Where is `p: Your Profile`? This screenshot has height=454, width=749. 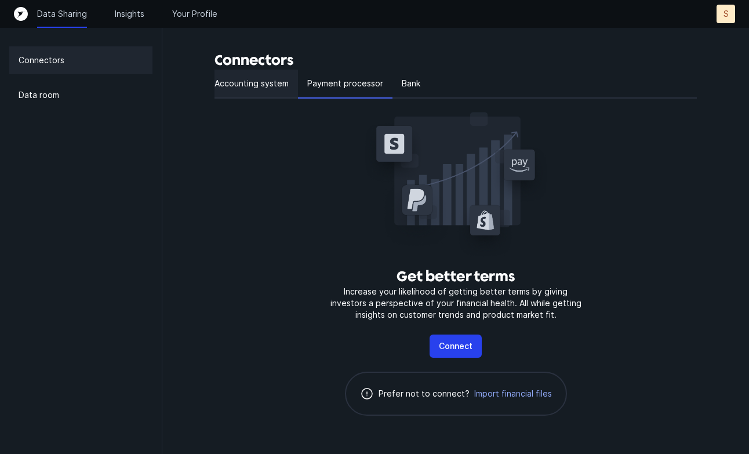 p: Your Profile is located at coordinates (195, 14).